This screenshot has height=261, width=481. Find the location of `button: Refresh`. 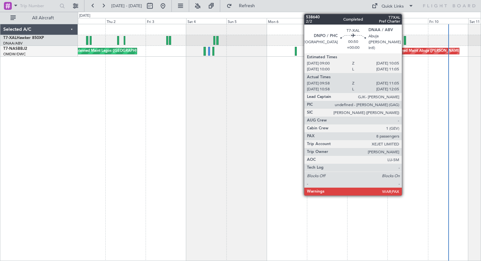

button: Refresh is located at coordinates (243, 6).